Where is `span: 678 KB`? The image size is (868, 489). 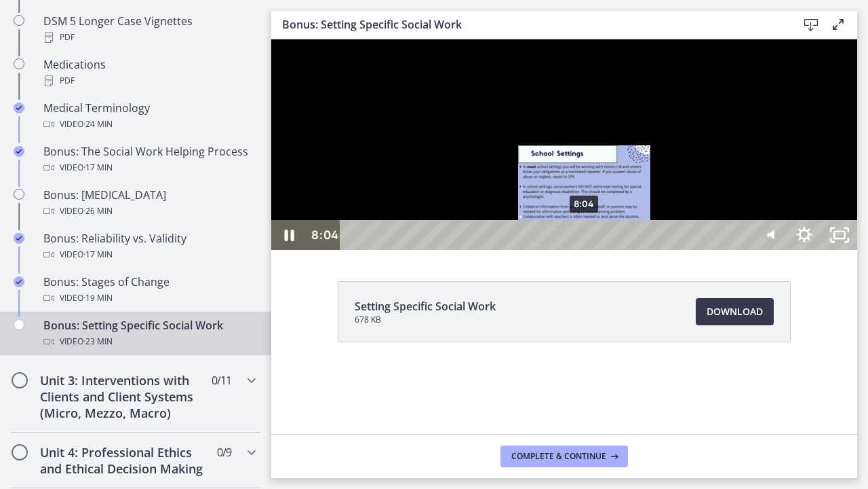 span: 678 KB is located at coordinates (425, 320).